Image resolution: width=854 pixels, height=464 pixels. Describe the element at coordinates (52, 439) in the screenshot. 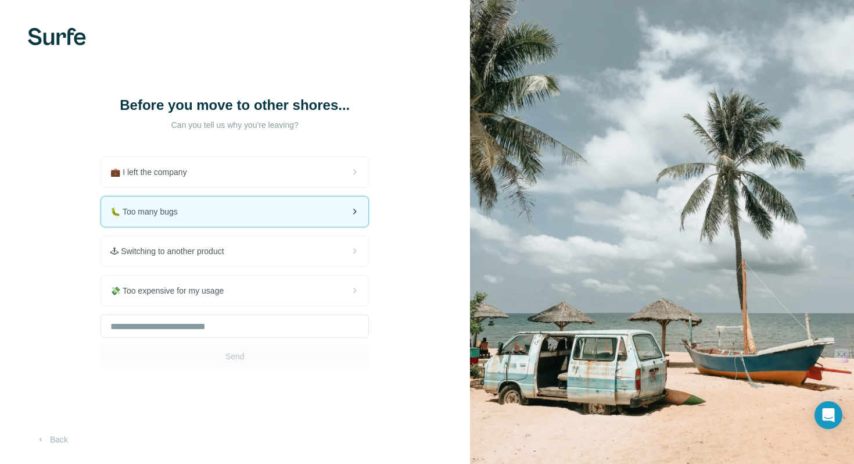

I see `button: Back` at that location.